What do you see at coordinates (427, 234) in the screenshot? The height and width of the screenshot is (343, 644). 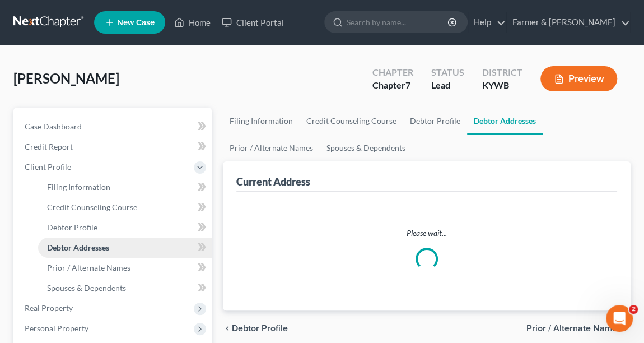 I see `p: Please wait...` at bounding box center [427, 234].